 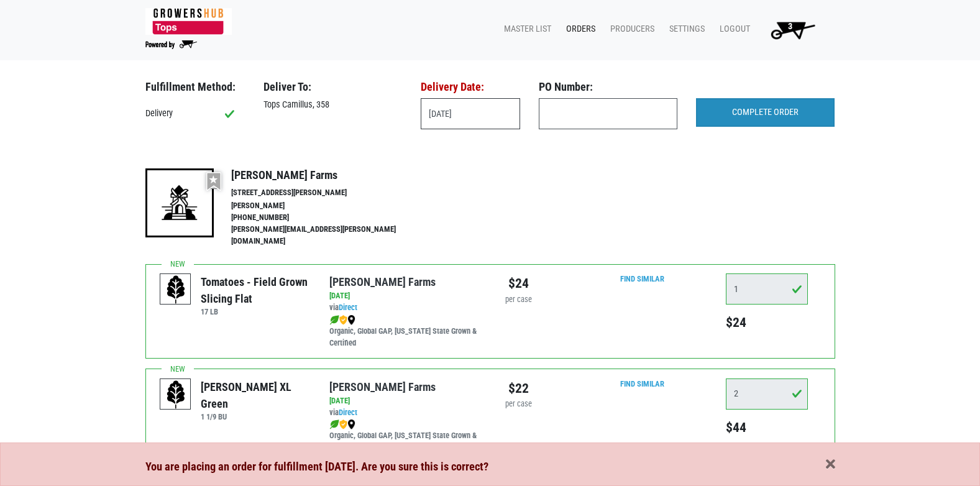 I want to click on img: 279edf242af8f9d49a69d9d2afa010fb.png, so click(x=188, y=21).